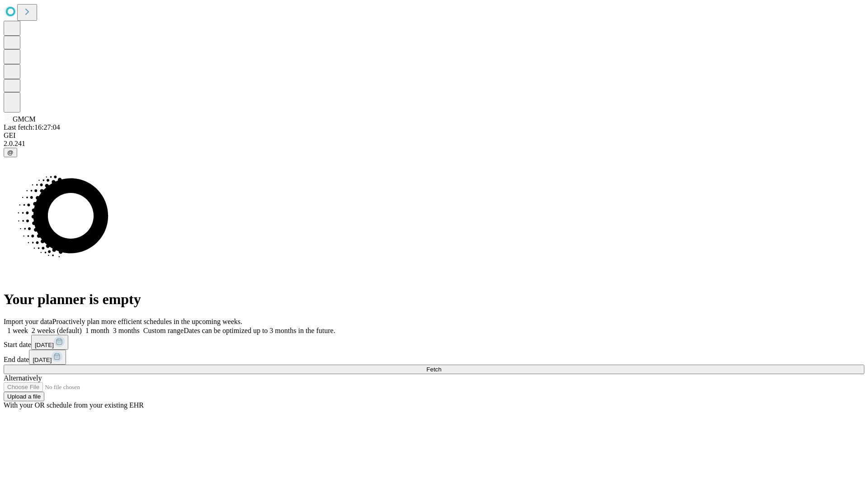  Describe the element at coordinates (434, 369) in the screenshot. I see `span: Fetch` at that location.